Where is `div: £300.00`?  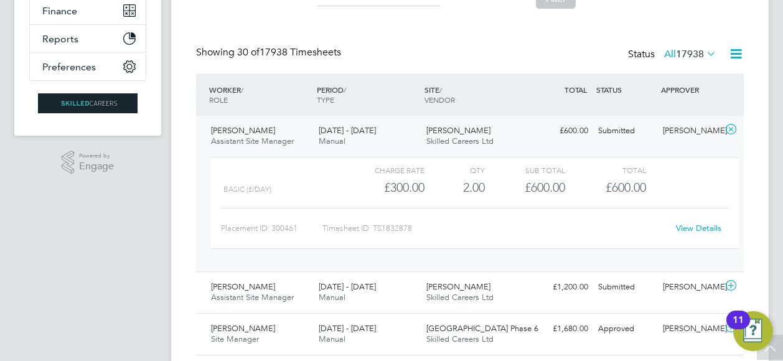 div: £300.00 is located at coordinates (384, 187).